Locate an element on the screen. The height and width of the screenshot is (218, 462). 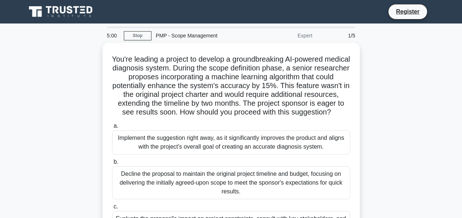
span: b. is located at coordinates (116, 162).